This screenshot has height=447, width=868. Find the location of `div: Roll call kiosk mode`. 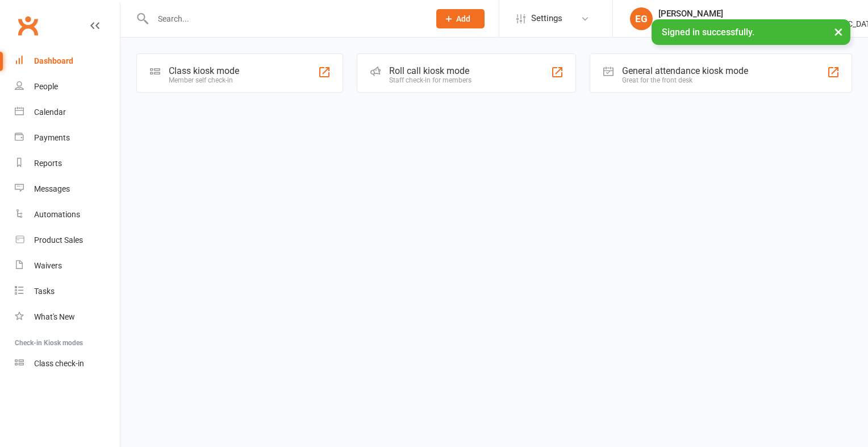

div: Roll call kiosk mode is located at coordinates (430, 71).